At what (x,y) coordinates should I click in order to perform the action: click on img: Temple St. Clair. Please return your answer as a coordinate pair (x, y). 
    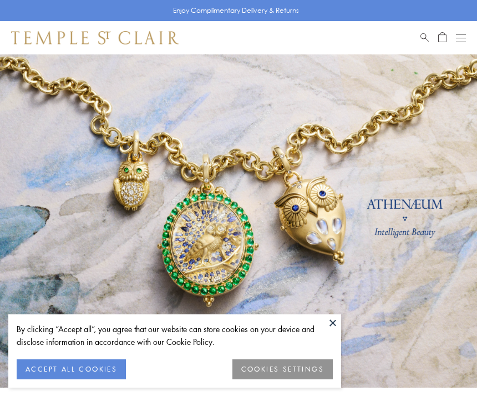
    Looking at the image, I should click on (95, 38).